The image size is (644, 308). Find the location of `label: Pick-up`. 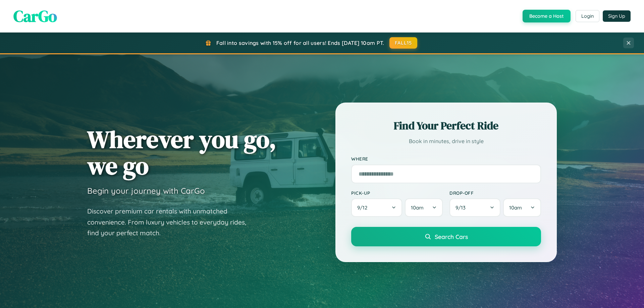

label: Pick-up is located at coordinates (397, 193).